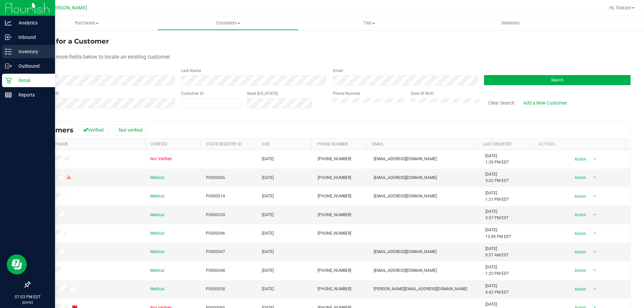 The width and height of the screenshot is (644, 308). Describe the element at coordinates (510, 23) in the screenshot. I see `span: Deliveries` at that location.